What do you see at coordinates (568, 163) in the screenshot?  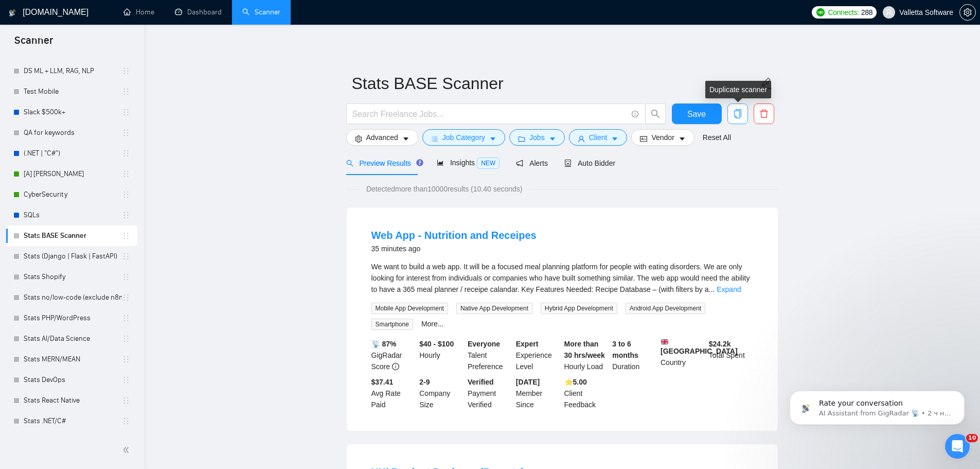 I see `span: robot` at bounding box center [568, 163].